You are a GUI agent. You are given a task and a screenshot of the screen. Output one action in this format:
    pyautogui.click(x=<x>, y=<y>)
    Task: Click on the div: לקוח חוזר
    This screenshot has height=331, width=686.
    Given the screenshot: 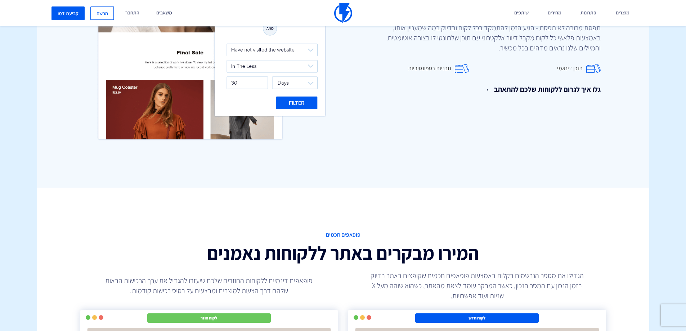 What is the action you would take?
    pyautogui.click(x=209, y=318)
    